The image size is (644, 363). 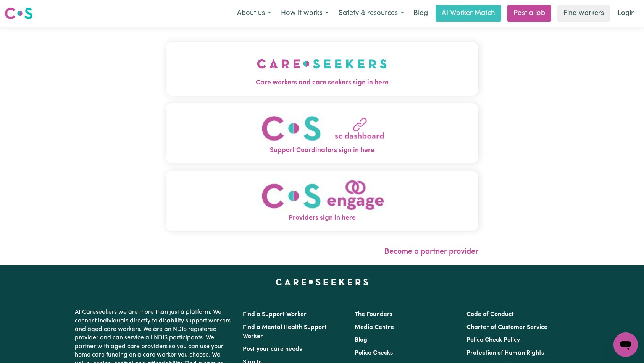 What do you see at coordinates (322, 133) in the screenshot?
I see `button: Support Coordinators sign in here` at bounding box center [322, 133].